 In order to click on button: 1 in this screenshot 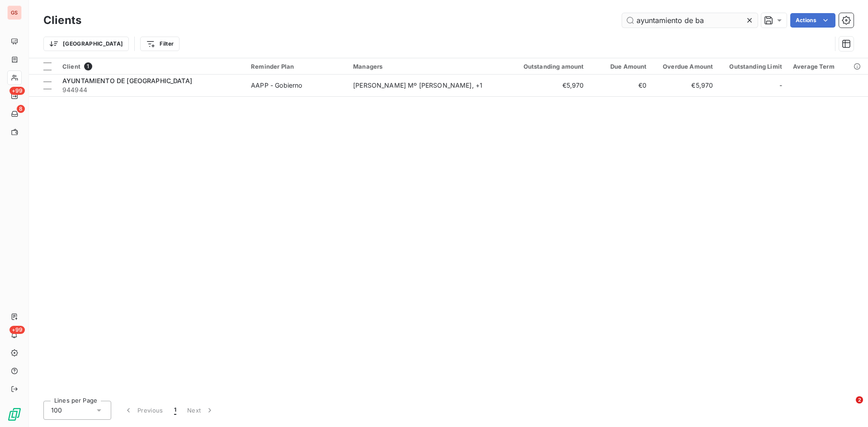, I will do `click(175, 410)`.